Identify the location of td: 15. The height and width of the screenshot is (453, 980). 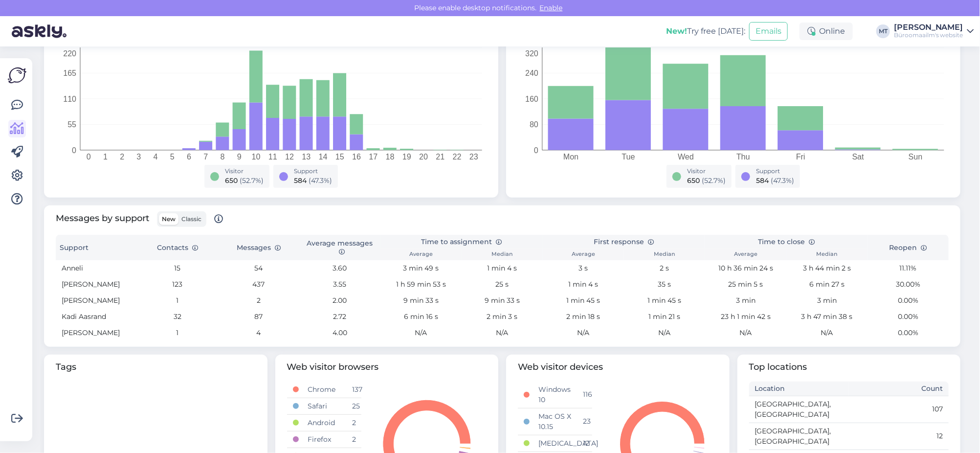
(178, 268).